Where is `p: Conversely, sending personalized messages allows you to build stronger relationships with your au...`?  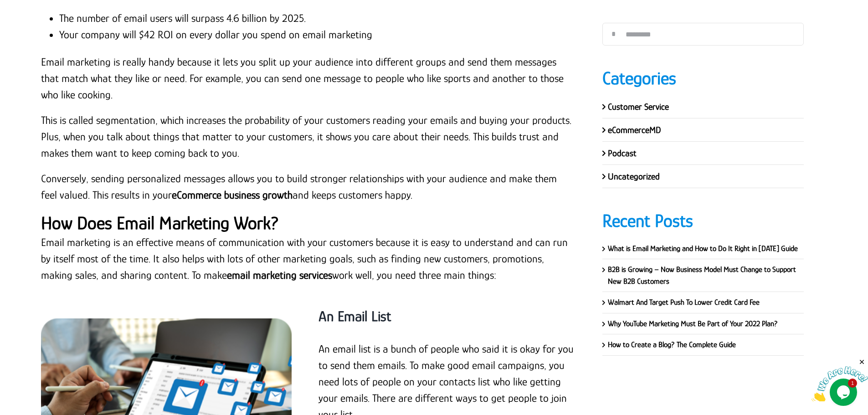
p: Conversely, sending personalized messages allows you to build stronger relationships with your au... is located at coordinates (308, 187).